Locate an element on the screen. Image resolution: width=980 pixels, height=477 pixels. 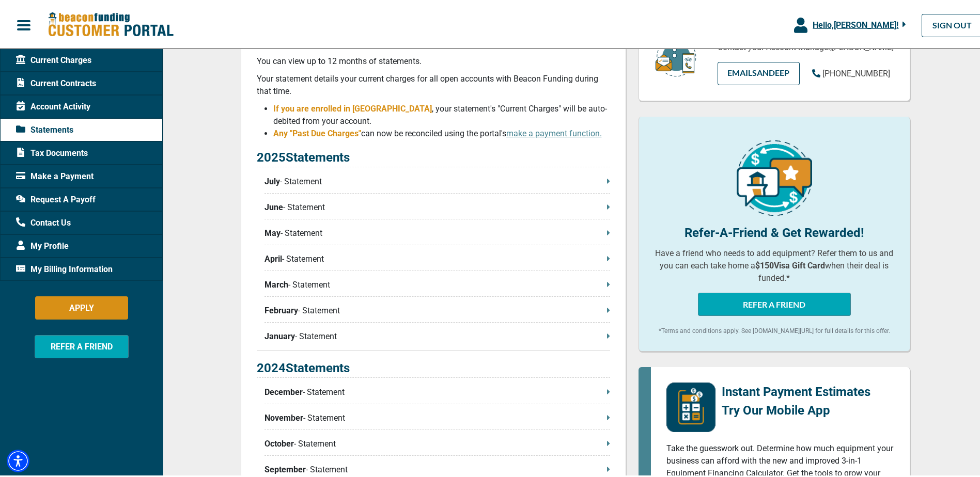
span: My Profile is located at coordinates (42, 244).